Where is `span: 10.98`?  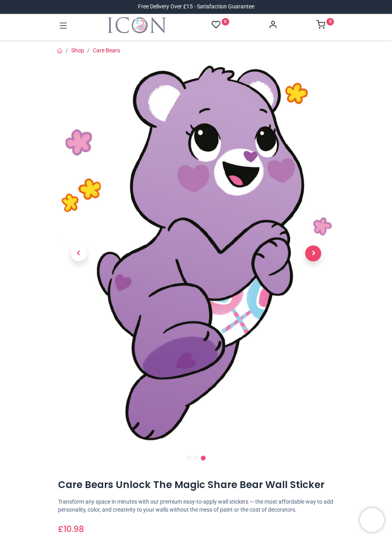
span: 10.98 is located at coordinates (74, 529).